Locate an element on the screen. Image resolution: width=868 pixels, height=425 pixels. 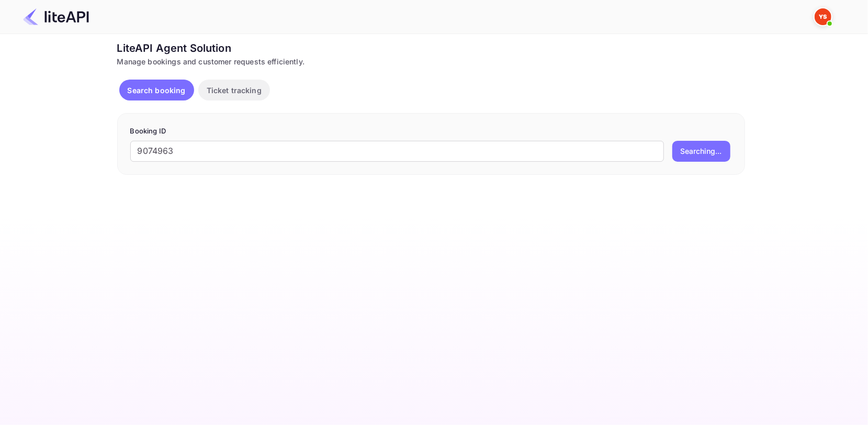
input: Enter Booking ID (e.g., 63782194) is located at coordinates (397, 152).